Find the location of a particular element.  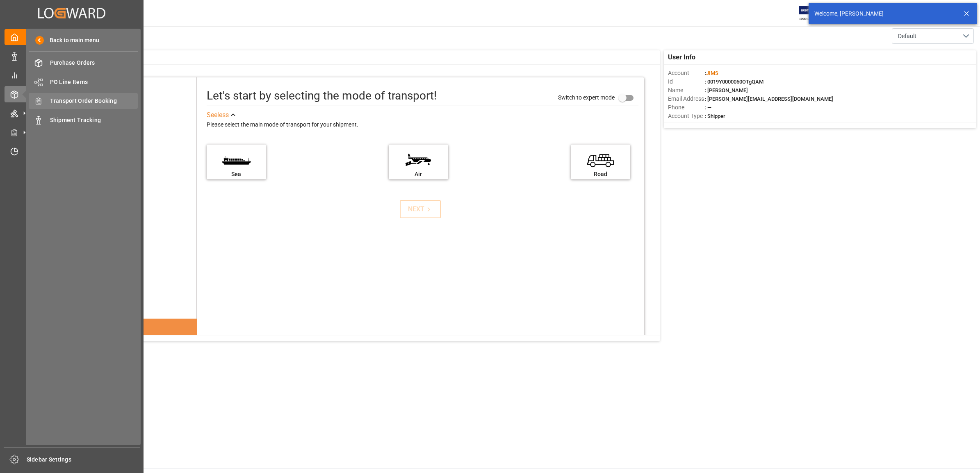

span: Default is located at coordinates (907, 36).